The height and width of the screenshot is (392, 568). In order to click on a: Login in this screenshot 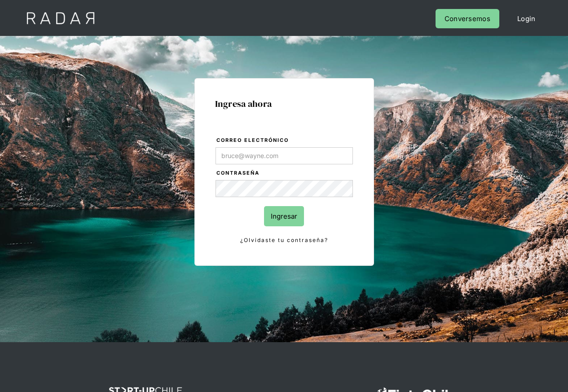, I will do `click(526, 19)`.